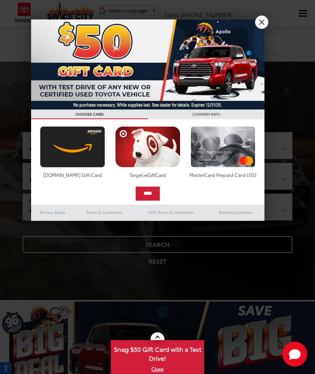 Image resolution: width=315 pixels, height=374 pixels. Describe the element at coordinates (158, 352) in the screenshot. I see `span: Snag $50 Gift Card with a Test Drive!` at that location.